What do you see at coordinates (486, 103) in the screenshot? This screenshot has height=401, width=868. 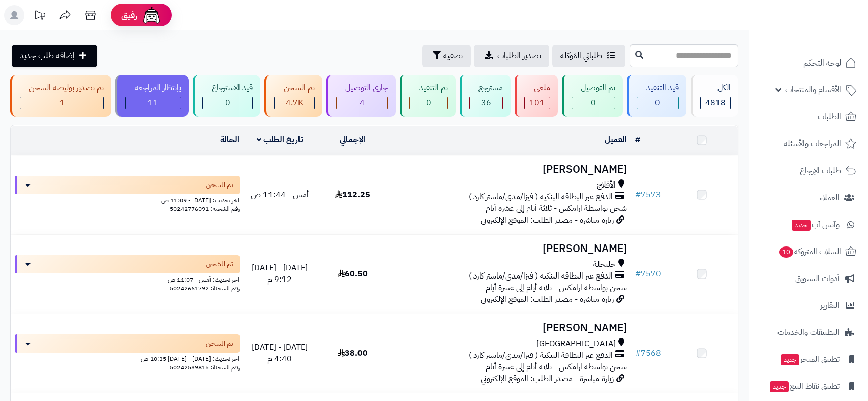 I see `div: 36` at bounding box center [486, 103].